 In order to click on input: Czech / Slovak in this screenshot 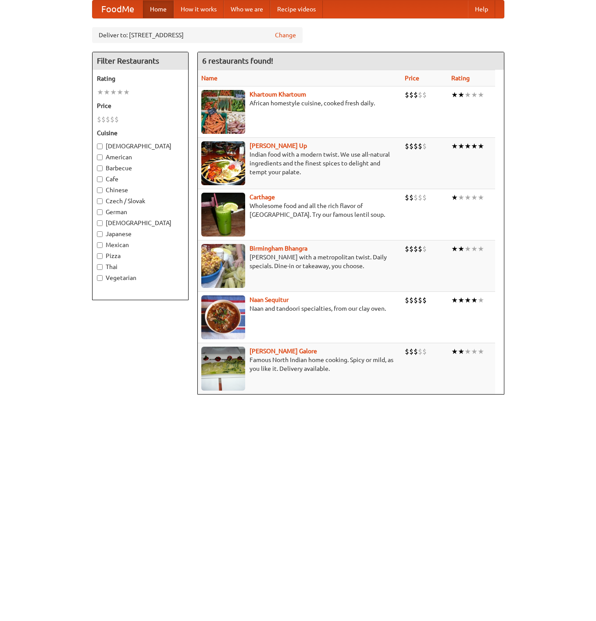, I will do `click(100, 201)`.